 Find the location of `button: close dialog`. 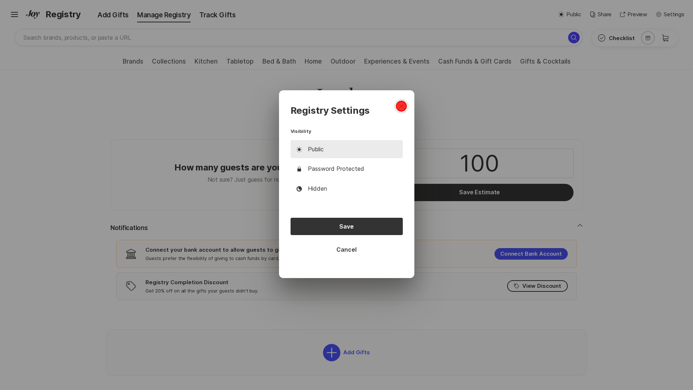

button: close dialog is located at coordinates (401, 106).